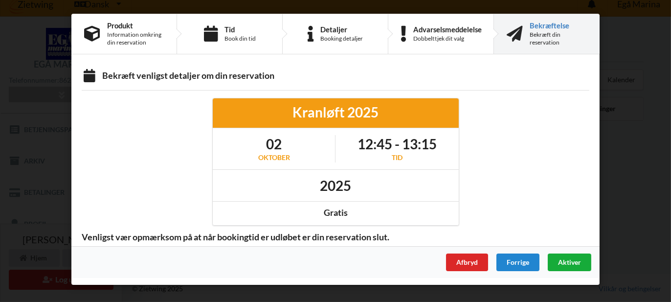 The width and height of the screenshot is (671, 302). What do you see at coordinates (447, 39) in the screenshot?
I see `div: Dobbelttjek dit valg` at bounding box center [447, 39].